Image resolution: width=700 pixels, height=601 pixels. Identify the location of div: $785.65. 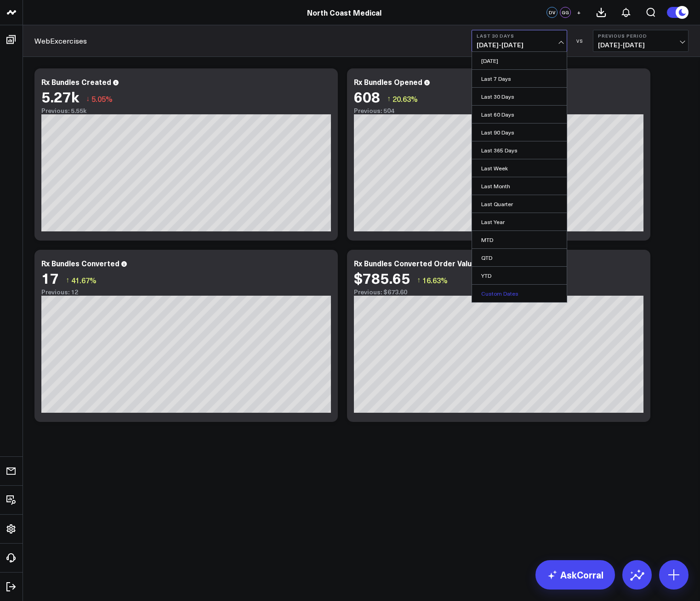
(382, 278).